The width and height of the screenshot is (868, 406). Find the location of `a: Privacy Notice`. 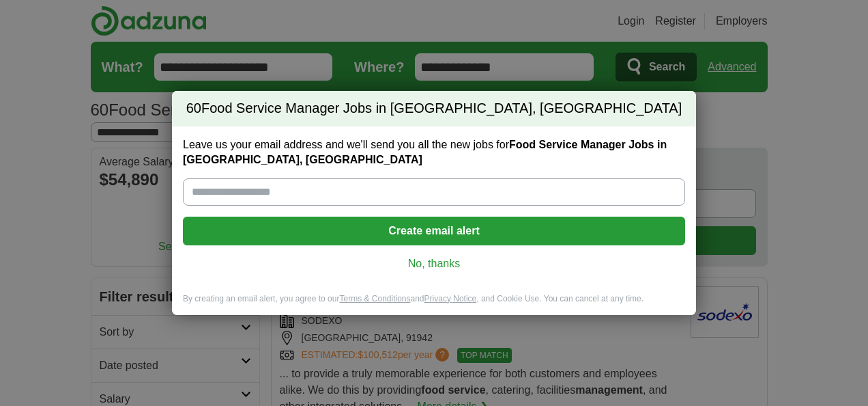

a: Privacy Notice is located at coordinates (450, 298).